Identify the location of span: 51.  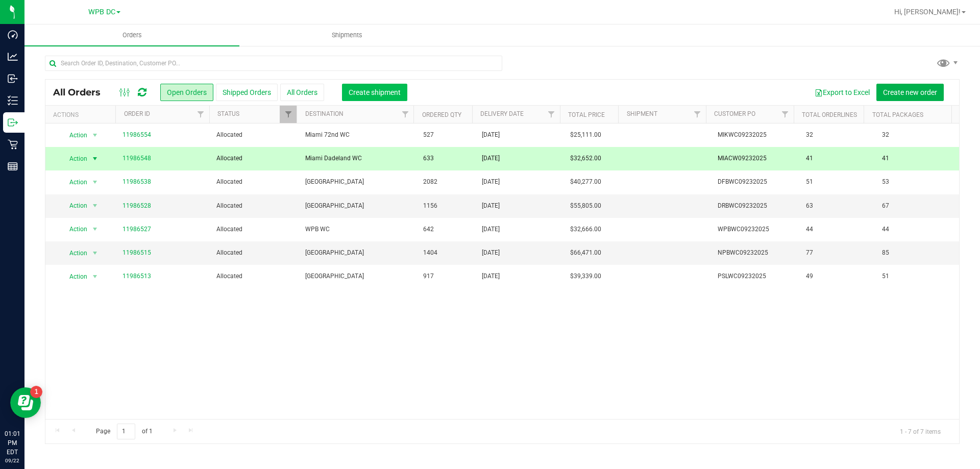
(809, 182).